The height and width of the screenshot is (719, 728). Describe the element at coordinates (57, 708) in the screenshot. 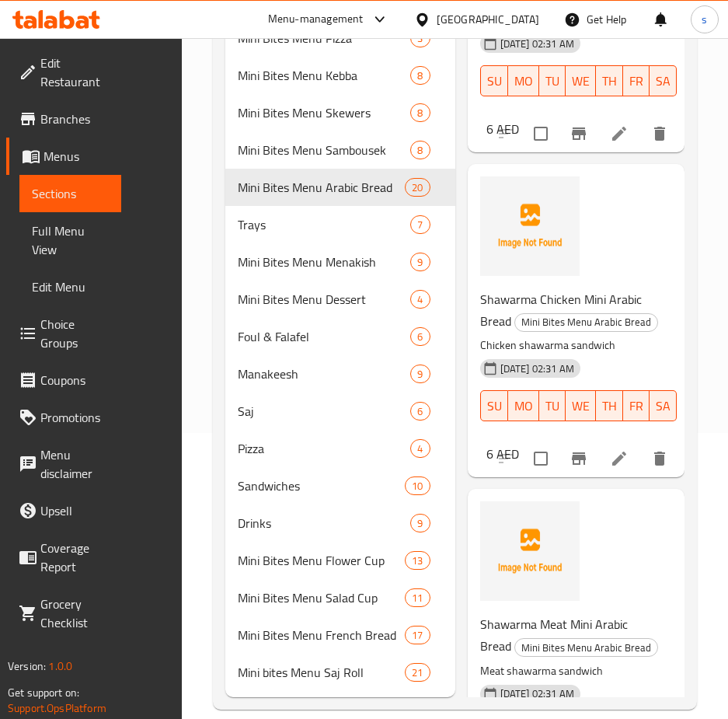

I see `a: Support.OpsPlatform` at that location.